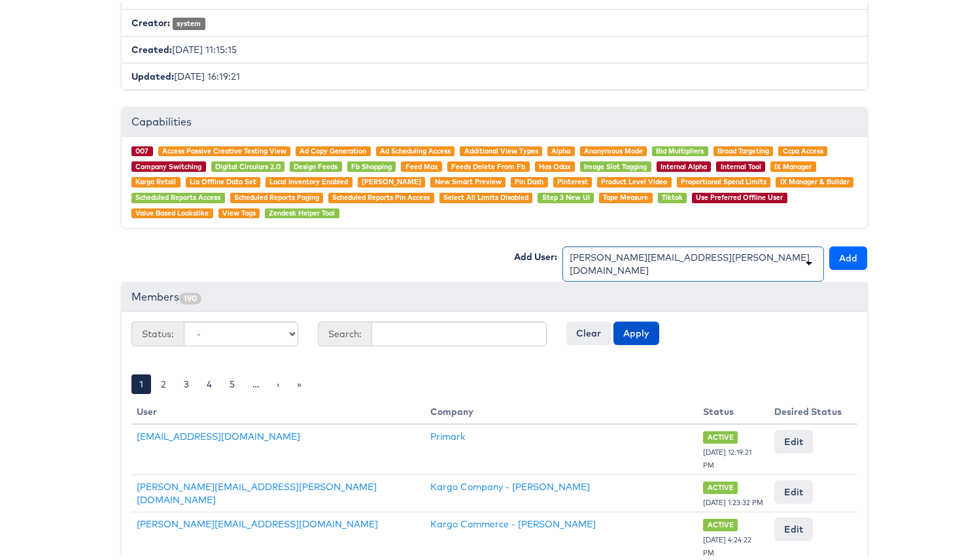 Image resolution: width=979 pixels, height=560 pixels. Describe the element at coordinates (614, 148) in the screenshot. I see `a: Anonymous Mode` at that location.